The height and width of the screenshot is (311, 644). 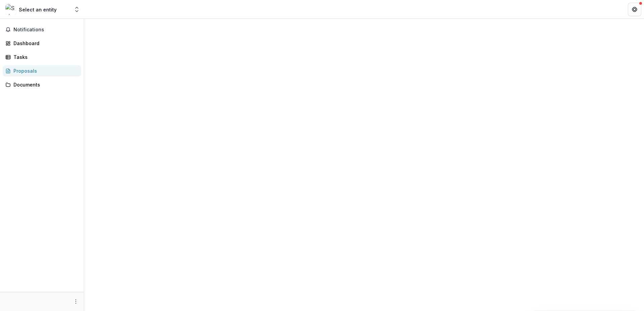 I want to click on div: Tasks, so click(x=45, y=57).